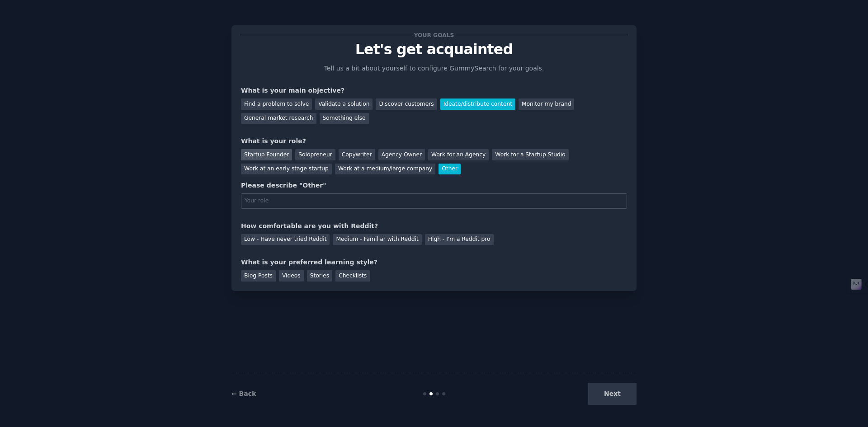  What do you see at coordinates (434, 226) in the screenshot?
I see `div: How comfortable are you with Reddit?` at bounding box center [434, 226].